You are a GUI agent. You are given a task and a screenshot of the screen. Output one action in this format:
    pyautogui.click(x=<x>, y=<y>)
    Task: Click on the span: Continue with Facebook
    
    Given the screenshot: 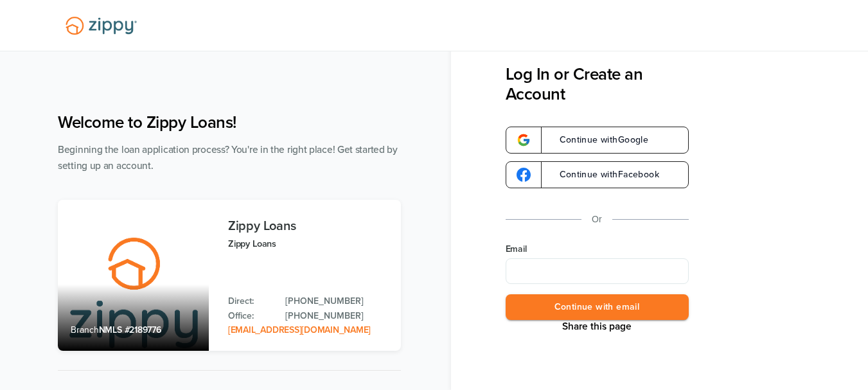 What is the action you would take?
    pyautogui.click(x=602, y=175)
    